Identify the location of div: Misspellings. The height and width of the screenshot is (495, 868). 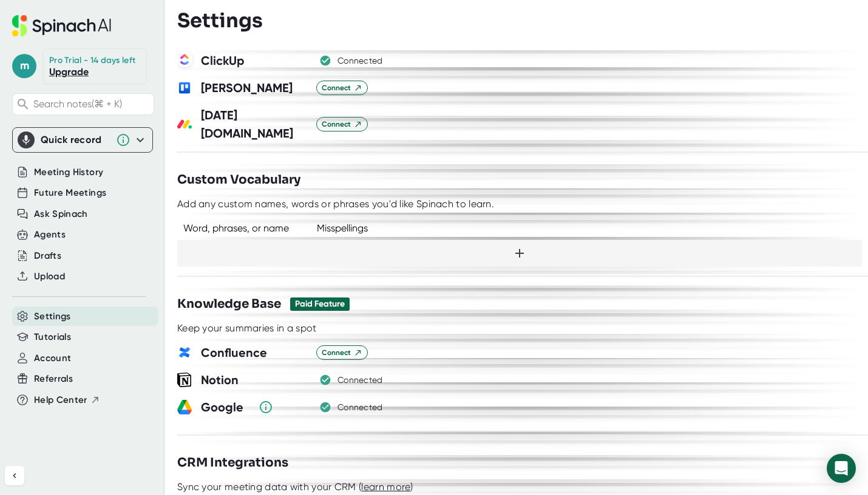
(342, 228).